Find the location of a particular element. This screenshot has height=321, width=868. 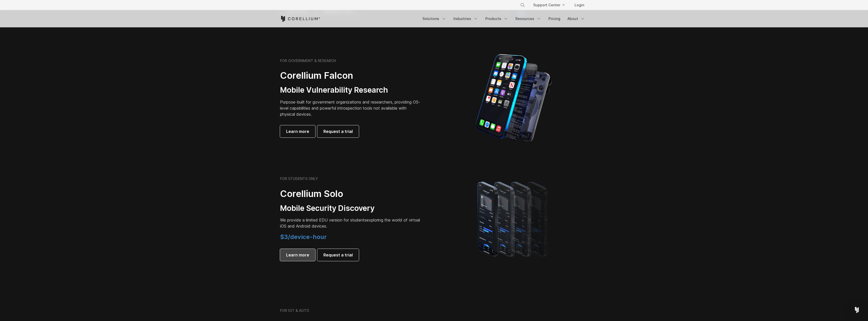

a: Solutions is located at coordinates (435, 19).